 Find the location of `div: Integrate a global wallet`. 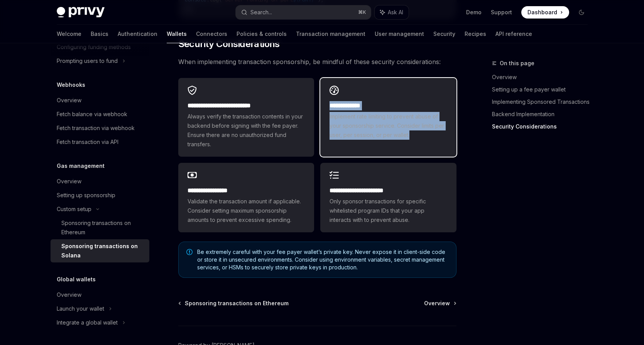

div: Integrate a global wallet is located at coordinates (87, 322).